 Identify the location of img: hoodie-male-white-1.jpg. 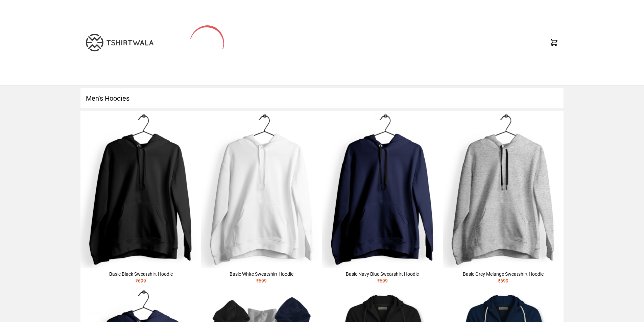
(262, 189).